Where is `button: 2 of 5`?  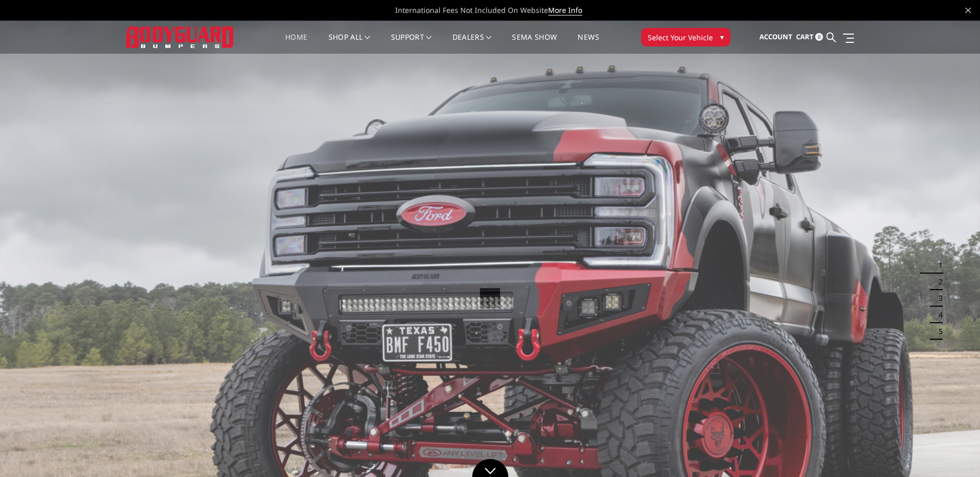 button: 2 of 5 is located at coordinates (938, 281).